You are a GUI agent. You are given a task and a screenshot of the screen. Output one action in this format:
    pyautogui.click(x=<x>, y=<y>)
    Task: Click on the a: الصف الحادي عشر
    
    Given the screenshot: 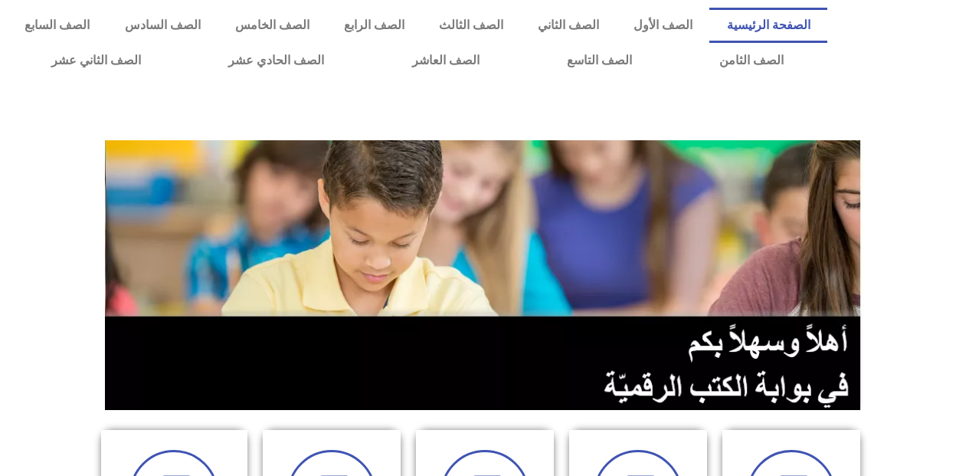 What is the action you would take?
    pyautogui.click(x=276, y=61)
    